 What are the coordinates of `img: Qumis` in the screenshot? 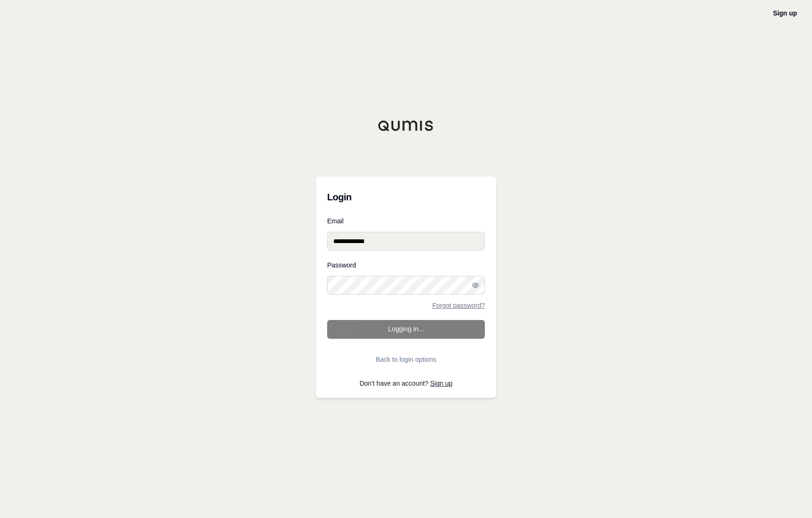 It's located at (406, 126).